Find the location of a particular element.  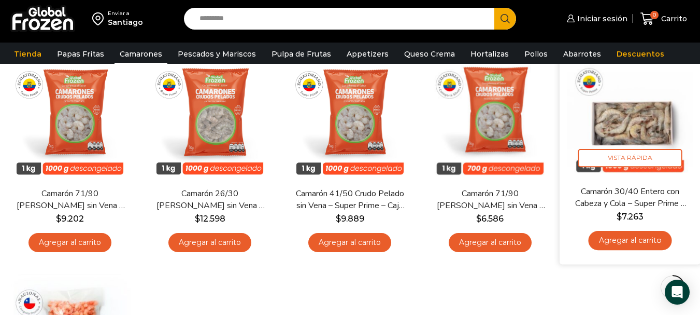

a: Pescados y Mariscos is located at coordinates (217, 54).